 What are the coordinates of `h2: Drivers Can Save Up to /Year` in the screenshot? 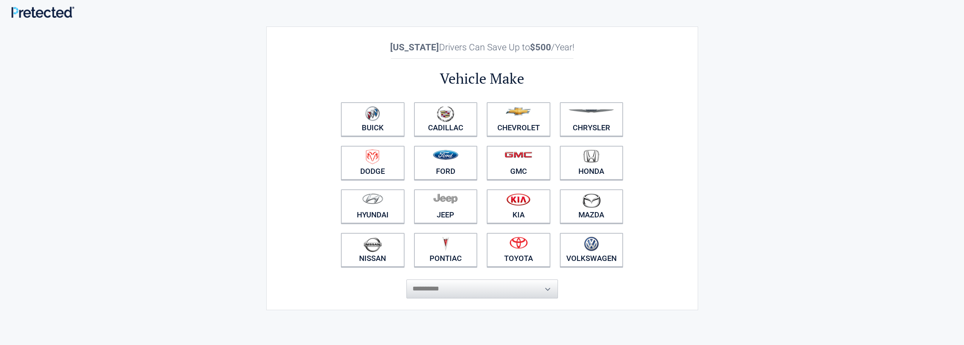 It's located at (482, 47).